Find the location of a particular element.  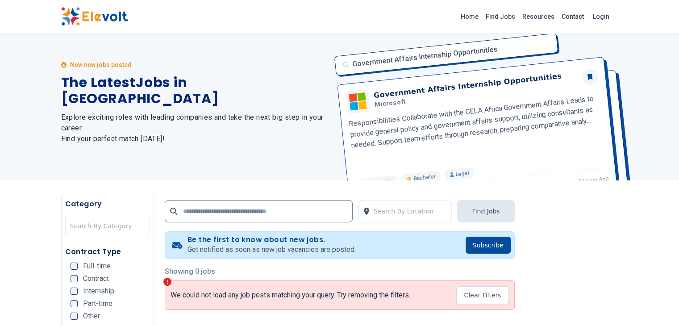

img: Elevolt is located at coordinates (95, 17).